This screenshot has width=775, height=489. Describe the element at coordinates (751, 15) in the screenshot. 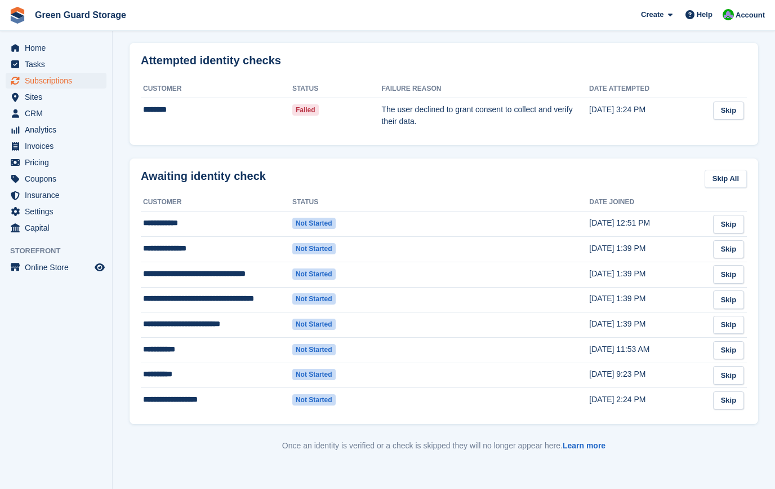

I see `span: Account` at that location.